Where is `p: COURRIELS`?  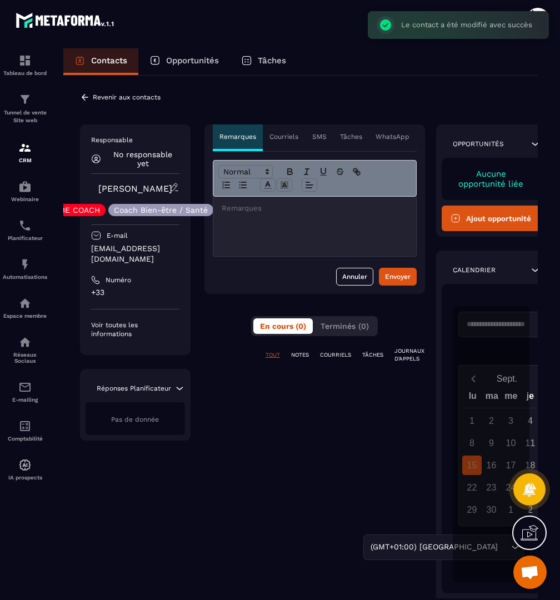
p: COURRIELS is located at coordinates (335, 355).